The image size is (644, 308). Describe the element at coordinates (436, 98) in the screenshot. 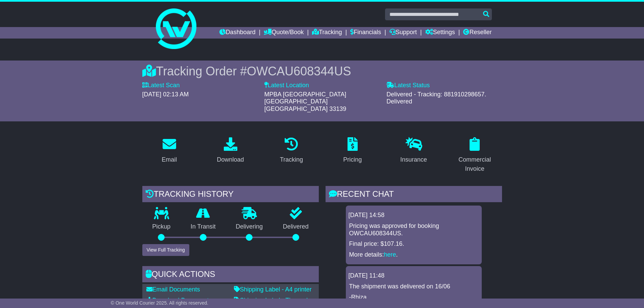

I see `span: Delivered - Tracking: 881910298657. Delivered` at that location.